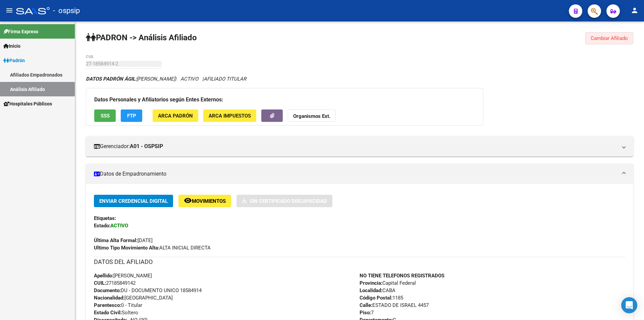 Image resolution: width=644 pixels, height=320 pixels. What do you see at coordinates (105, 116) in the screenshot?
I see `button: SSS` at bounding box center [105, 116].